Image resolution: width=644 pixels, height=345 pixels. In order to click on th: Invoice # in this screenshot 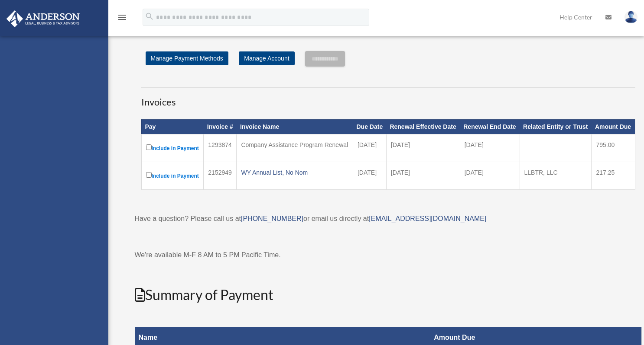, I will do `click(220, 127)`.